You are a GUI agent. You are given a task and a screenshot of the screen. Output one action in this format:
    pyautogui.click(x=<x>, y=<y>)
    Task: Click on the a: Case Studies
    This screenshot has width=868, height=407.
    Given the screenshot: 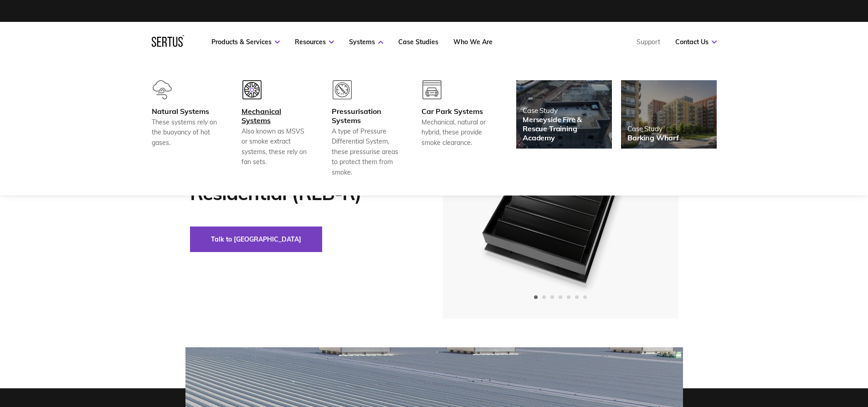 What is the action you would take?
    pyautogui.click(x=419, y=42)
    